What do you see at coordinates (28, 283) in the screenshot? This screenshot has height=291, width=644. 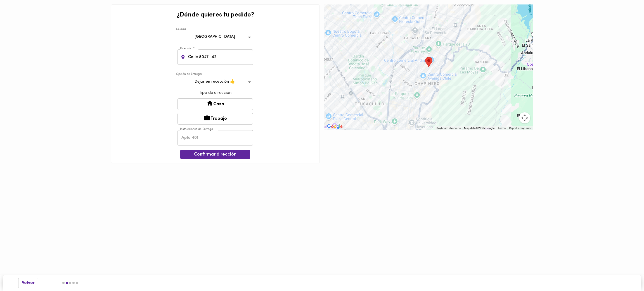 I see `button: Volver` at bounding box center [28, 283].